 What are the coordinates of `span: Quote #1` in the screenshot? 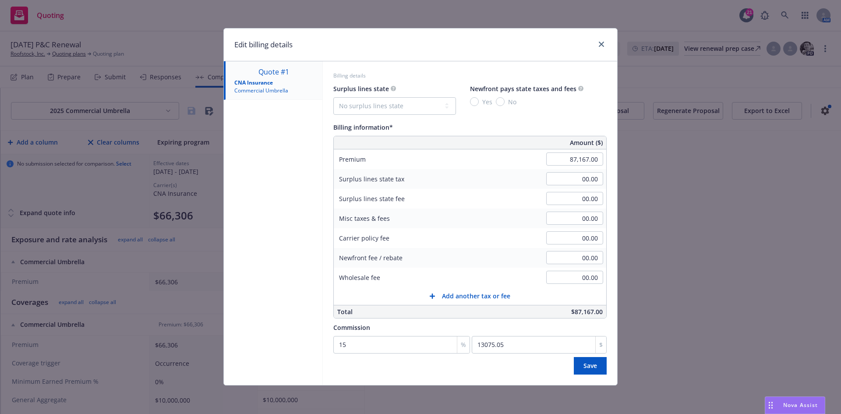 It's located at (274, 72).